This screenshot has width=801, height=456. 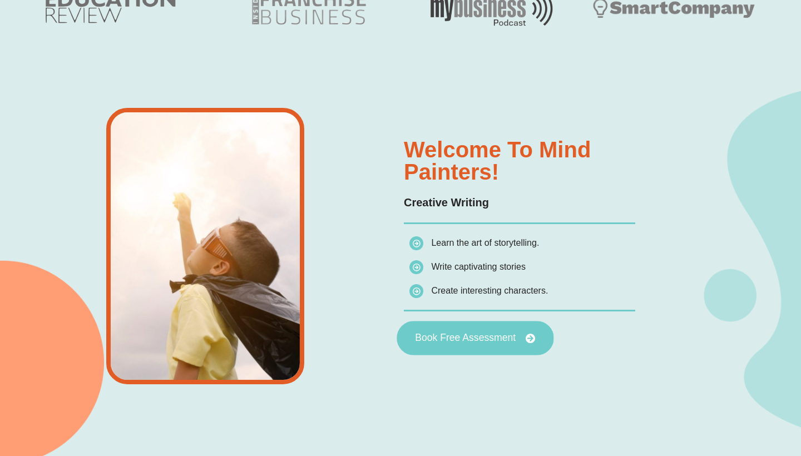 What do you see at coordinates (773, 429) in the screenshot?
I see `div: Chat Widget` at bounding box center [773, 429].